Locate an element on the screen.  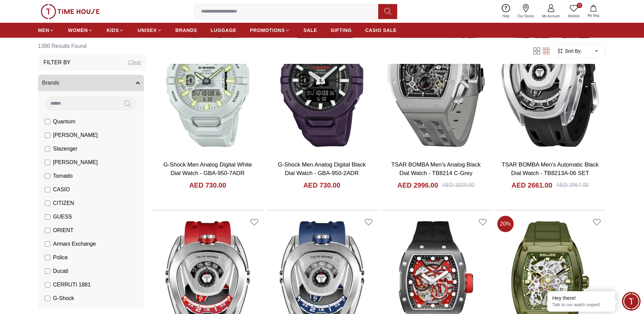
h4: AED 2996.00 is located at coordinates (418, 185).